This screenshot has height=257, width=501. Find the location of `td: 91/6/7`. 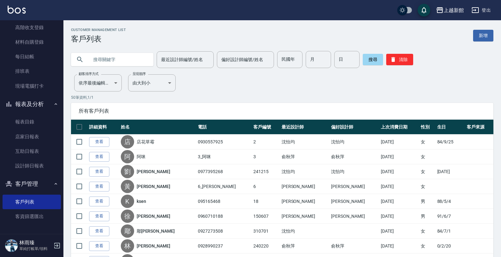

td: 91/6/7 is located at coordinates (450, 216).